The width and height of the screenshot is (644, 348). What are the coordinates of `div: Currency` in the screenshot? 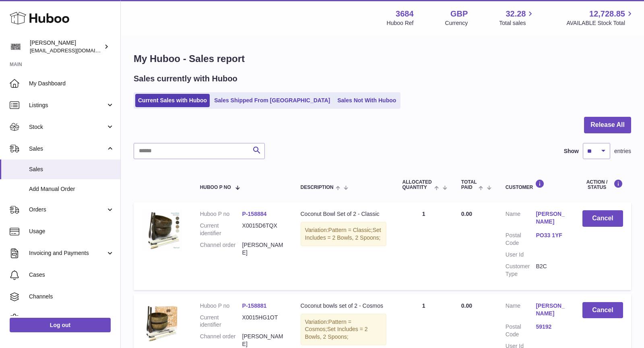 It's located at (456, 23).